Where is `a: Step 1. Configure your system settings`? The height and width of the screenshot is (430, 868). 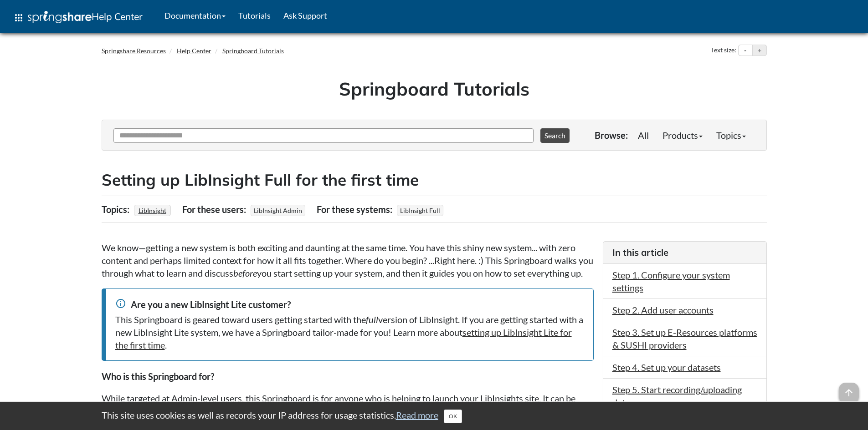
a: Step 1. Configure your system settings is located at coordinates (671, 281).